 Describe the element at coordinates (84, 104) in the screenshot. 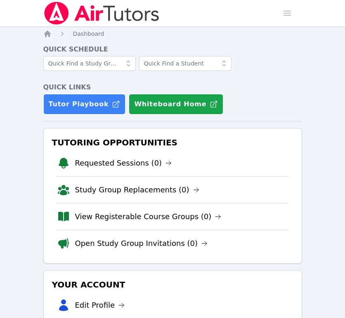

I see `a: Tutor Playbook` at that location.